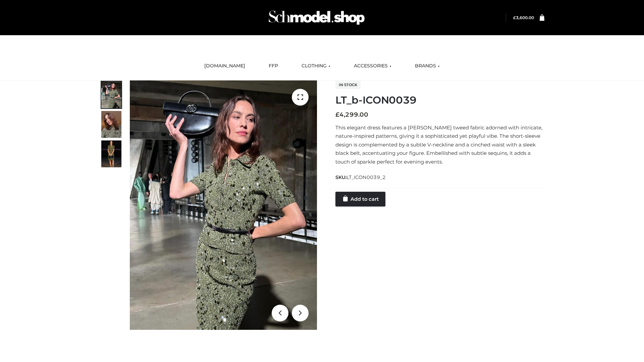  What do you see at coordinates (440, 100) in the screenshot?
I see `h1: LT_b-ICON0039` at bounding box center [440, 100].